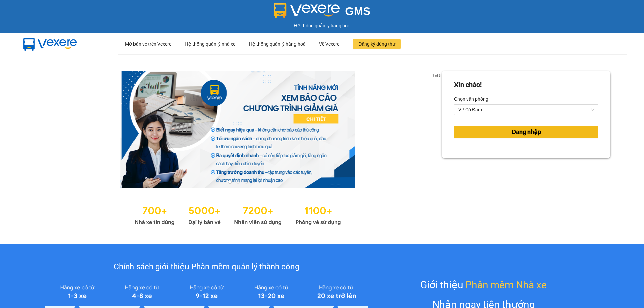 The width and height of the screenshot is (644, 308). I want to click on span: Đăng ký dùng thử, so click(377, 44).